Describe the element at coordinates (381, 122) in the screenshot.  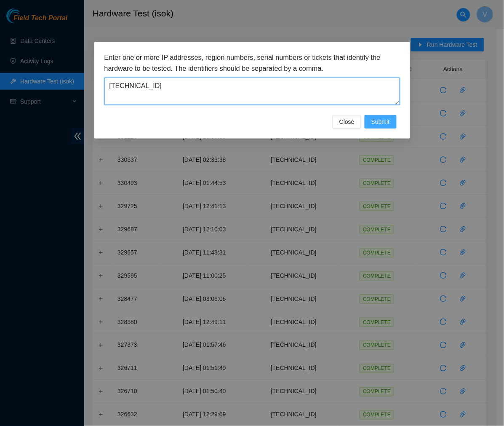
I see `button: Submit` at that location.